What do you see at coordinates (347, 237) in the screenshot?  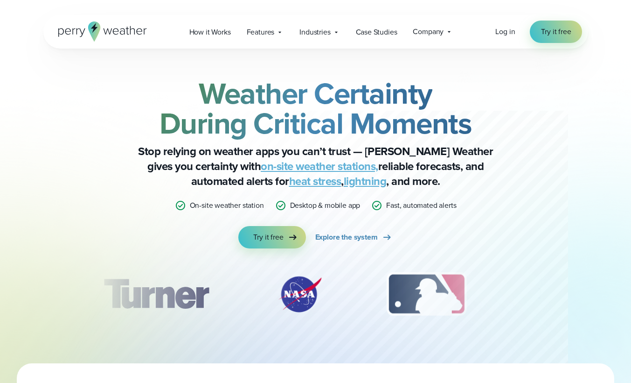 I see `span: Explore the system` at bounding box center [347, 237].